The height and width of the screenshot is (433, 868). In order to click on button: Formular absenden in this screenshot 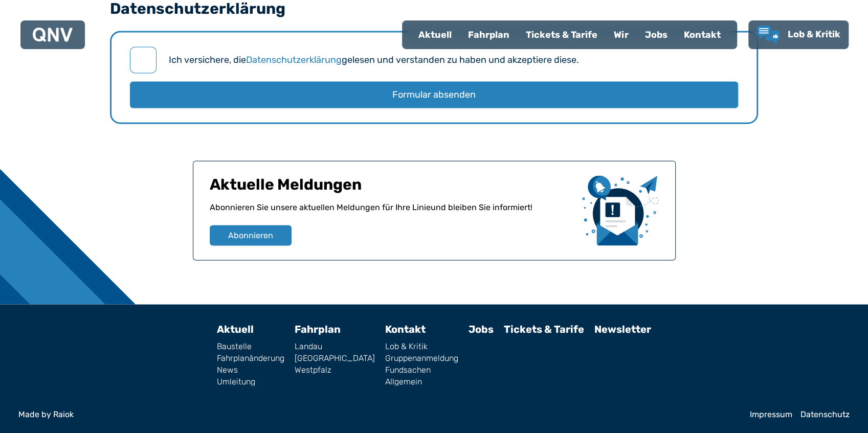, I will do `click(434, 95)`.